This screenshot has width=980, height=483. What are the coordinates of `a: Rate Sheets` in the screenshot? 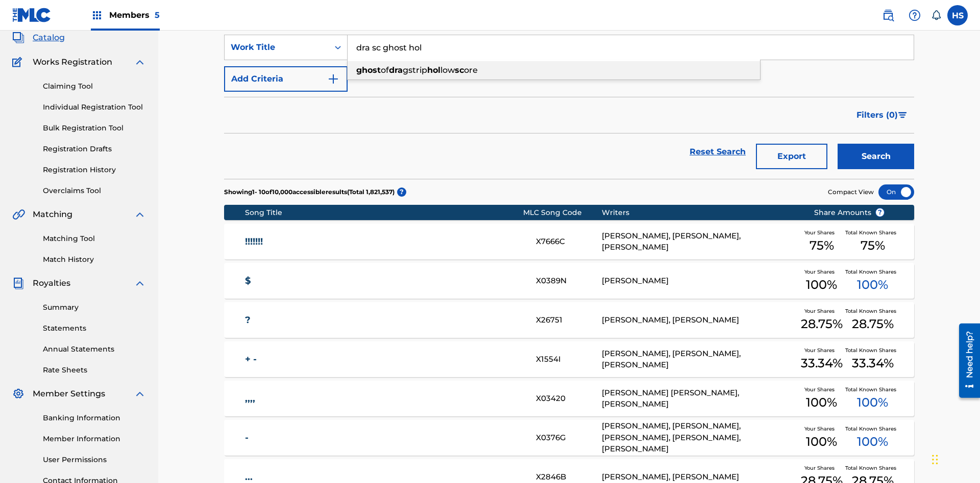 It's located at (94, 370).